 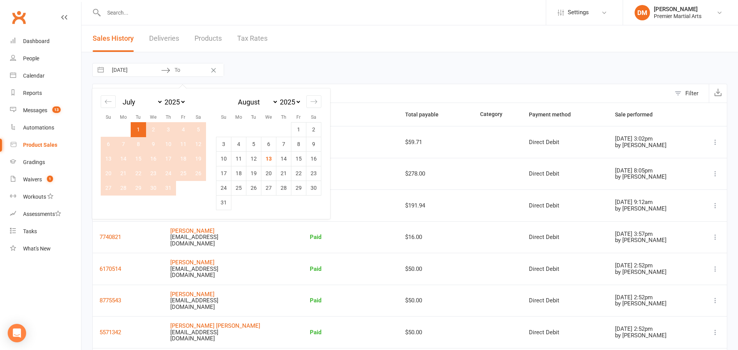 What do you see at coordinates (123, 159) in the screenshot?
I see `td: Choose Monday, July 14, 2025 as your check-out date. It’s available.` at bounding box center [123, 159].